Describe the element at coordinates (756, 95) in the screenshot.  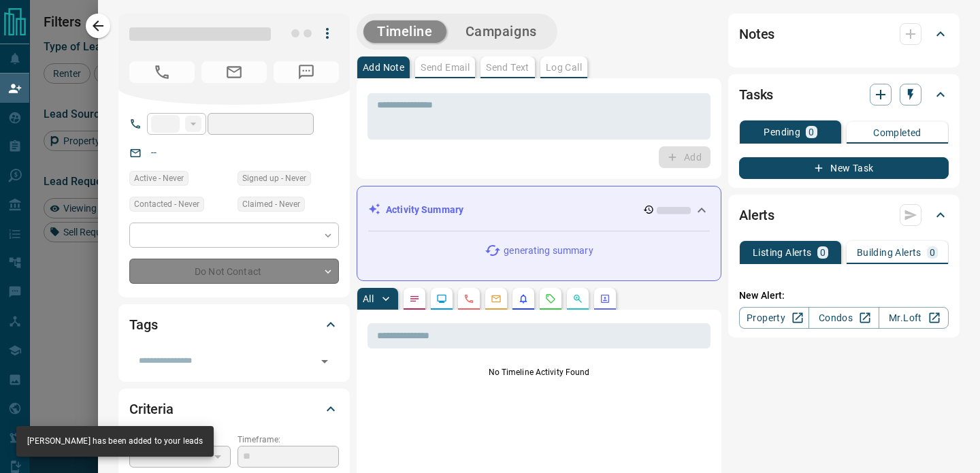
I see `h2: Tasks` at that location.